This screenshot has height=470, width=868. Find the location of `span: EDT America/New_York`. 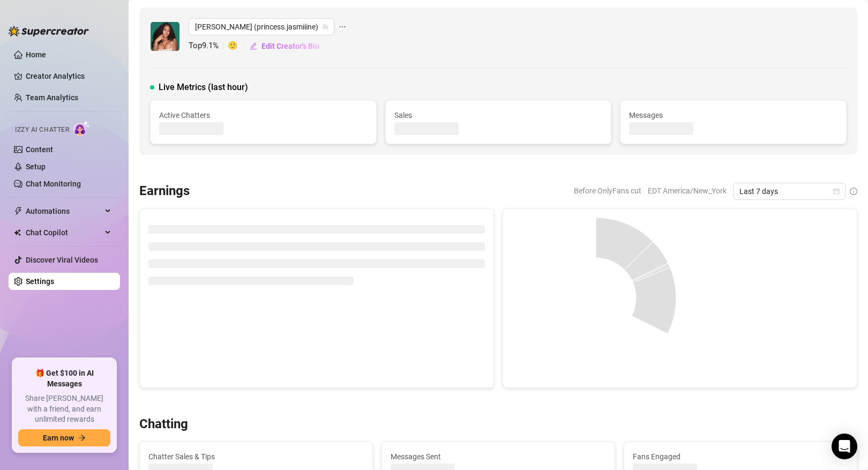

span: EDT America/New_York is located at coordinates (687, 191).